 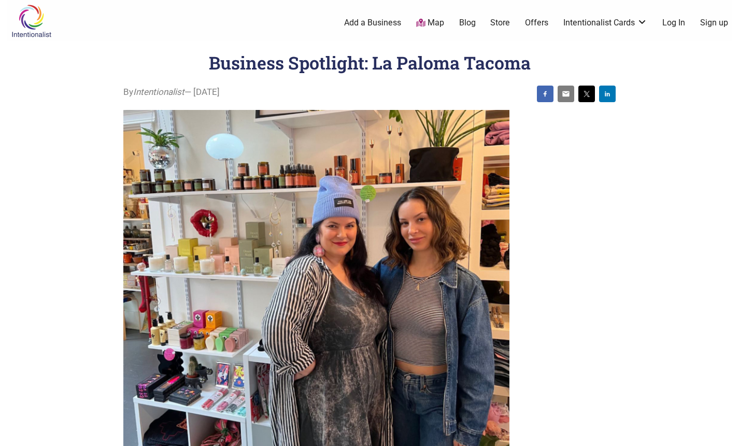 What do you see at coordinates (159, 92) in the screenshot?
I see `i: Intentionalist` at bounding box center [159, 92].